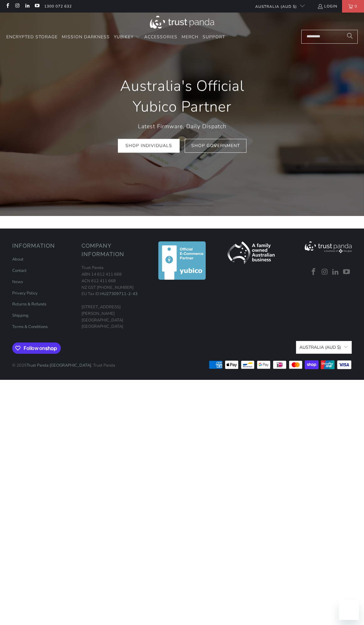 The width and height of the screenshot is (364, 625). I want to click on p: © 2025 . Trust Panda, so click(64, 362).